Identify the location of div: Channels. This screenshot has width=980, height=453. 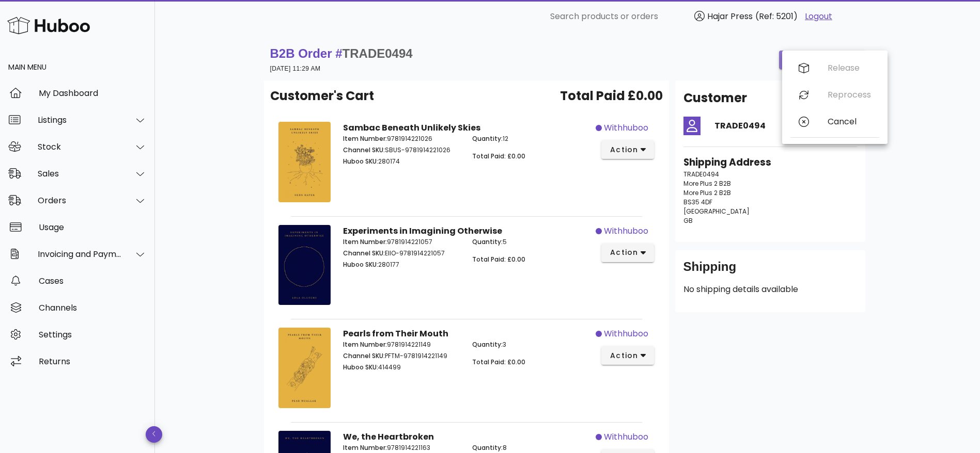
(92, 308).